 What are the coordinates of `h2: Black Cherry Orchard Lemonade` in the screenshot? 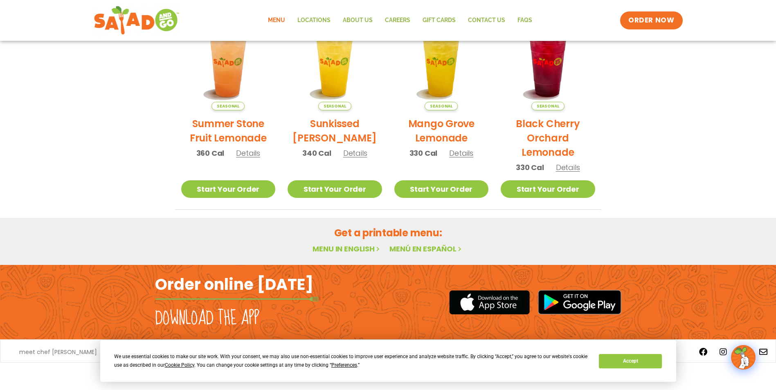 It's located at (547, 138).